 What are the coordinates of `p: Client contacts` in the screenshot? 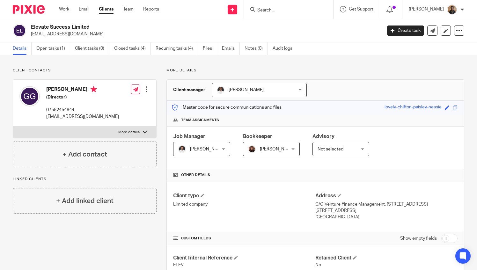 It's located at (84, 70).